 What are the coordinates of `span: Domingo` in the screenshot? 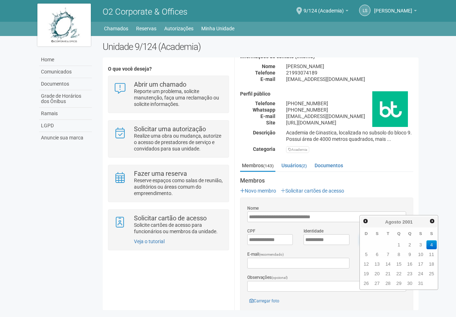 It's located at (366, 233).